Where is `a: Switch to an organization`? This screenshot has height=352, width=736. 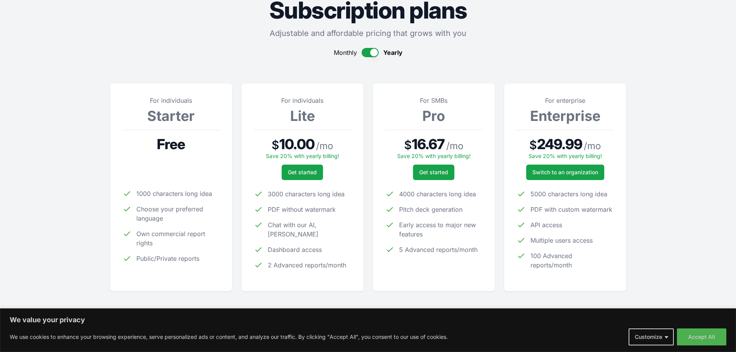 a: Switch to an organization is located at coordinates (565, 172).